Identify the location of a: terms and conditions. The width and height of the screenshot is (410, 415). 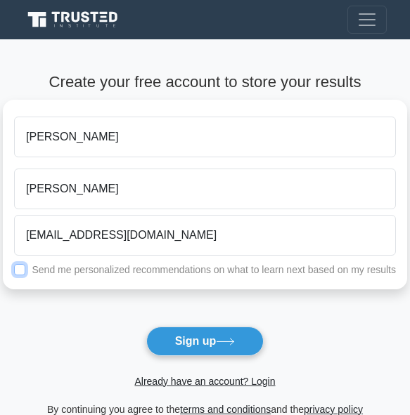
(225, 410).